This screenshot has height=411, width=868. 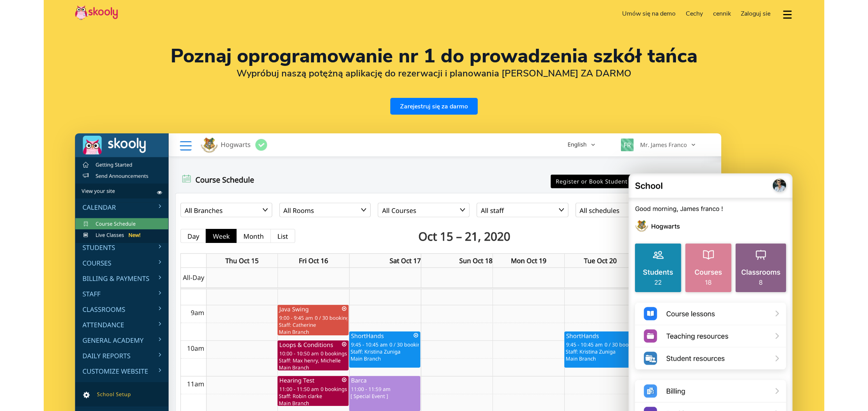 I want to click on a: Zarejestruj się za darmo, so click(x=434, y=106).